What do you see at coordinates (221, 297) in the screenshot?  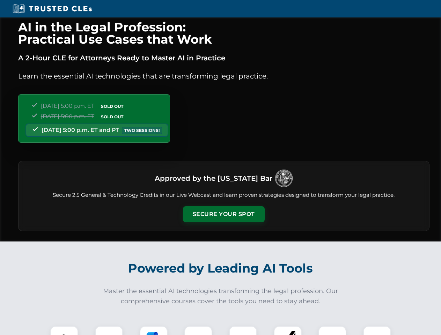 I see `p: Master the essential AI technologies transforming the legal profession. Our comprehensive courses...` at bounding box center [221, 297].